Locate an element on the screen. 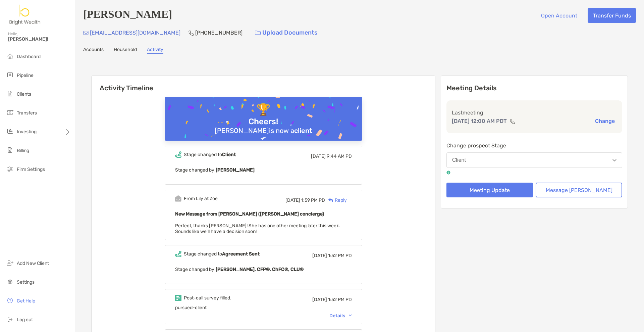  button: Meeting Update is located at coordinates (490, 190).